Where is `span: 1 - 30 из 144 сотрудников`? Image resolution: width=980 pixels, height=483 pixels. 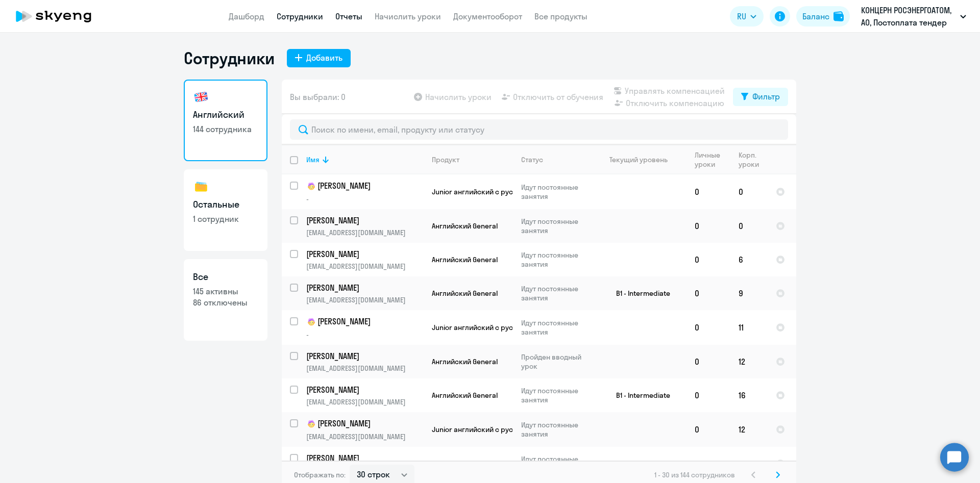 span: 1 - 30 из 144 сотрудников is located at coordinates (694, 475).